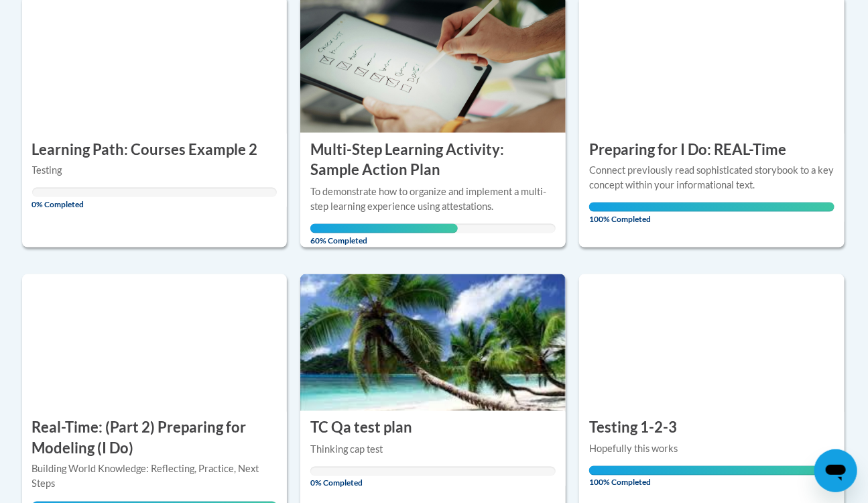  What do you see at coordinates (434, 160) in the screenshot?
I see `h3: Multi-Step Learning Activity: Sample Action Plan` at bounding box center [434, 160].